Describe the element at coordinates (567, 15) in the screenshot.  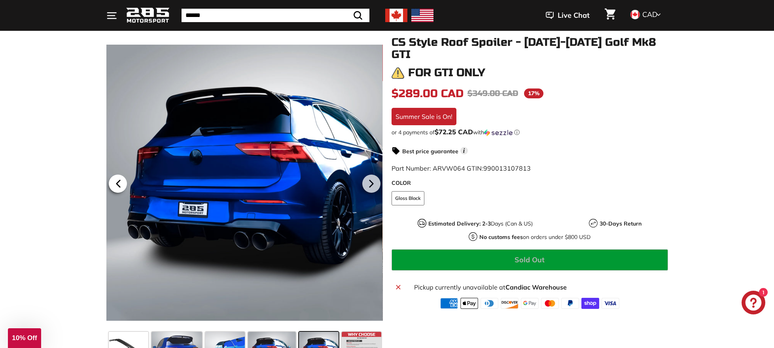
I see `button: Live Chat` at that location.